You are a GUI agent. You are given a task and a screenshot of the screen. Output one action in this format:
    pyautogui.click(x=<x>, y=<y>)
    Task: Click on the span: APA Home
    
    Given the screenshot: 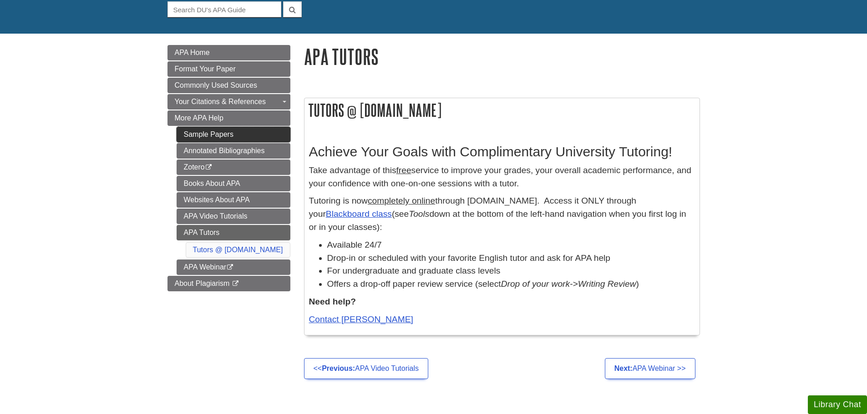 What is the action you would take?
    pyautogui.click(x=192, y=52)
    